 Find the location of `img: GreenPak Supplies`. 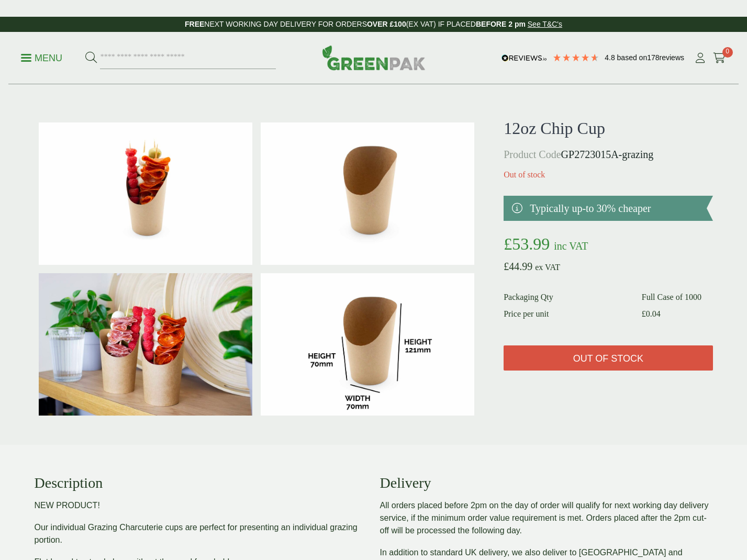

img: GreenPak Supplies is located at coordinates (374, 57).